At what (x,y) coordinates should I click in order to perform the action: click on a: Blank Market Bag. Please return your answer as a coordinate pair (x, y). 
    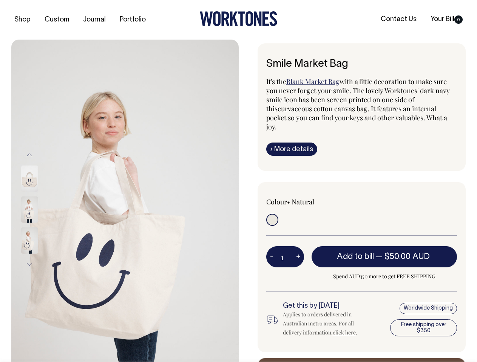
    Looking at the image, I should click on (313, 82).